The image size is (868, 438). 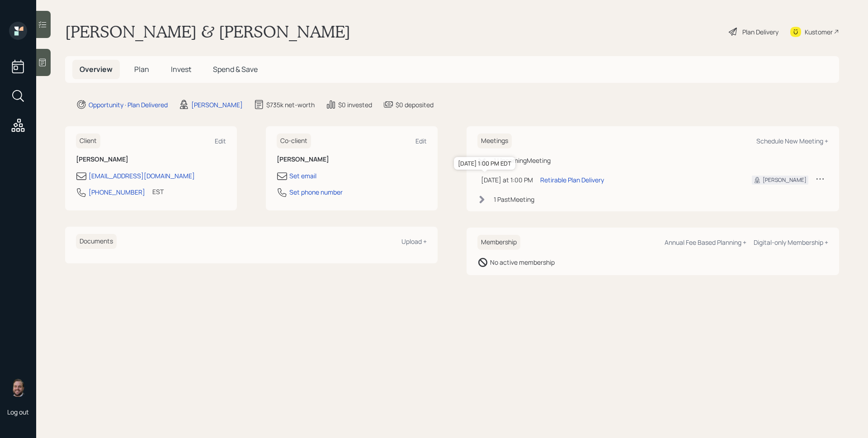 I want to click on h6: Meetings, so click(x=495, y=140).